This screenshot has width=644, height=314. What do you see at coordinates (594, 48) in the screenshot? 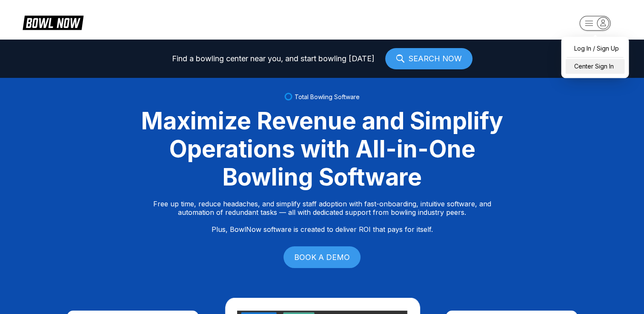
I see `a: Log In / Sign Up` at bounding box center [594, 48].